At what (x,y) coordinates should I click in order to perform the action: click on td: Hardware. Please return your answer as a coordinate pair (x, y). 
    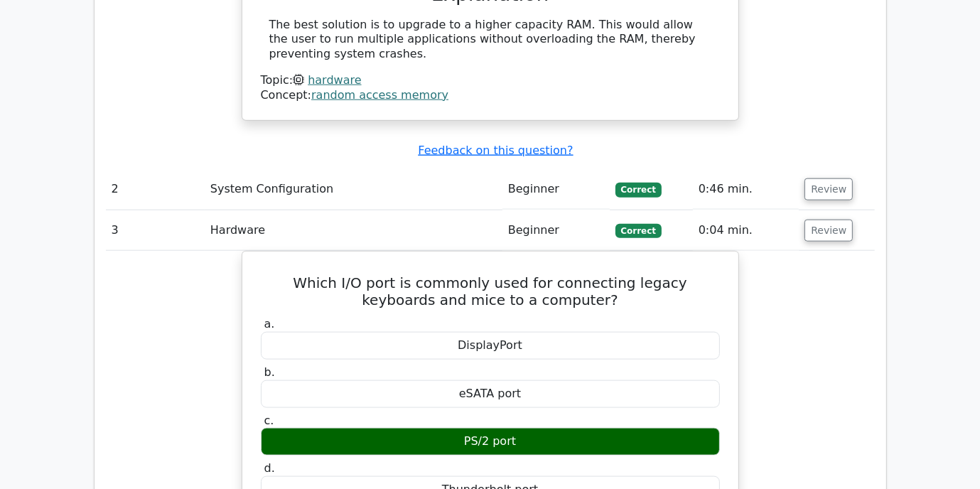
    Looking at the image, I should click on (353, 230).